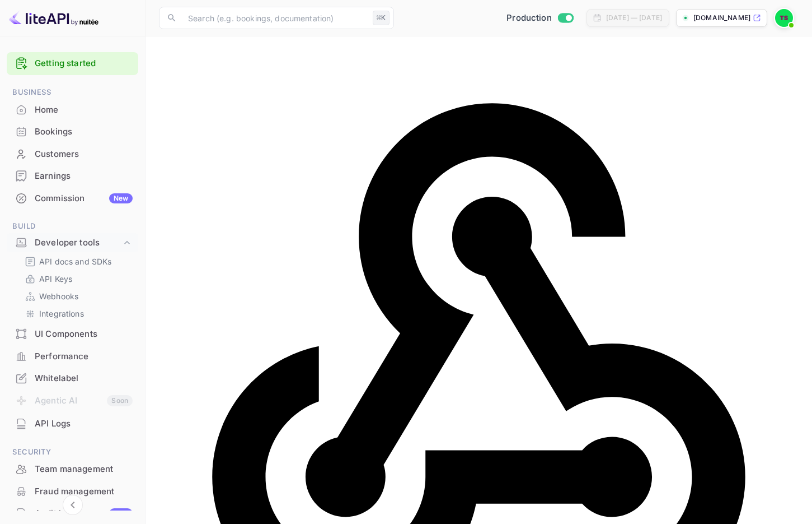 Image resolution: width=812 pixels, height=524 pixels. I want to click on input: Search (e.g. bookings, documentation), so click(275, 18).